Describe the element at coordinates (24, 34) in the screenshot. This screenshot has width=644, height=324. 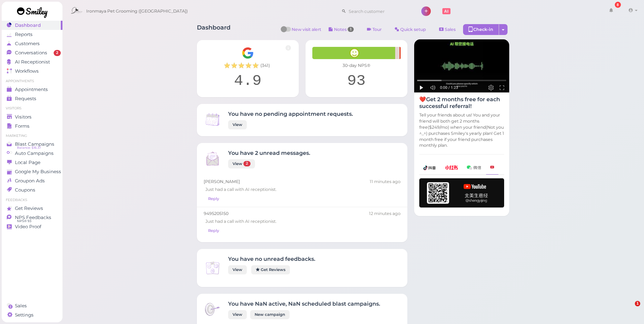
I see `span: Reports` at that location.